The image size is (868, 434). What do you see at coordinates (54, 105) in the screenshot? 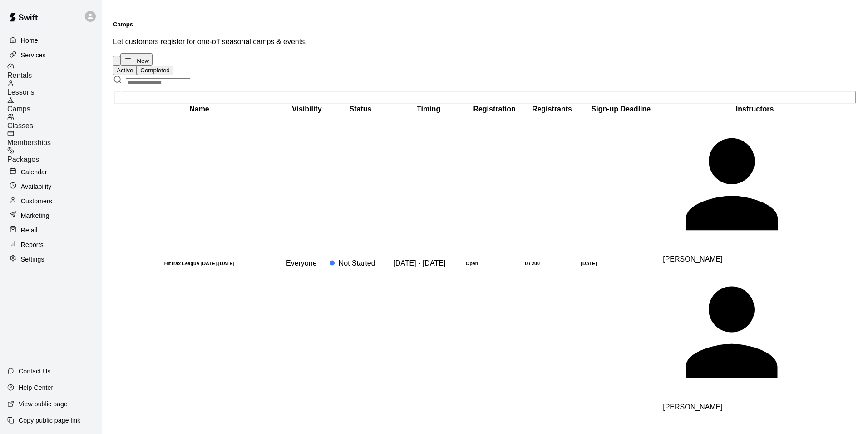
I see `a: Camps` at bounding box center [54, 105].